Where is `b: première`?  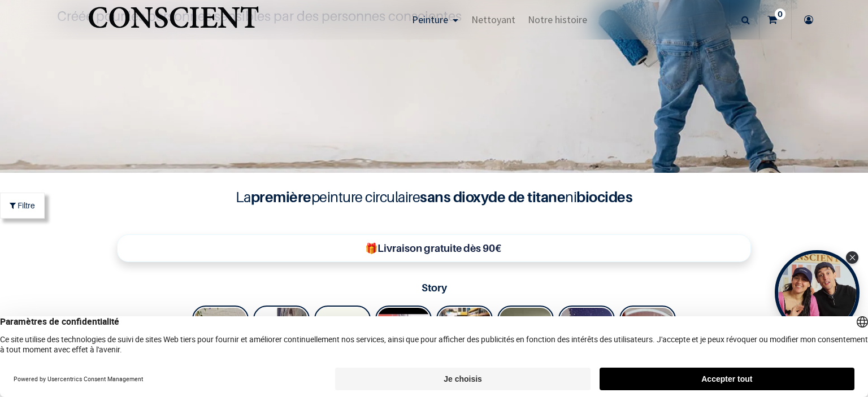
b: première is located at coordinates (281, 197).